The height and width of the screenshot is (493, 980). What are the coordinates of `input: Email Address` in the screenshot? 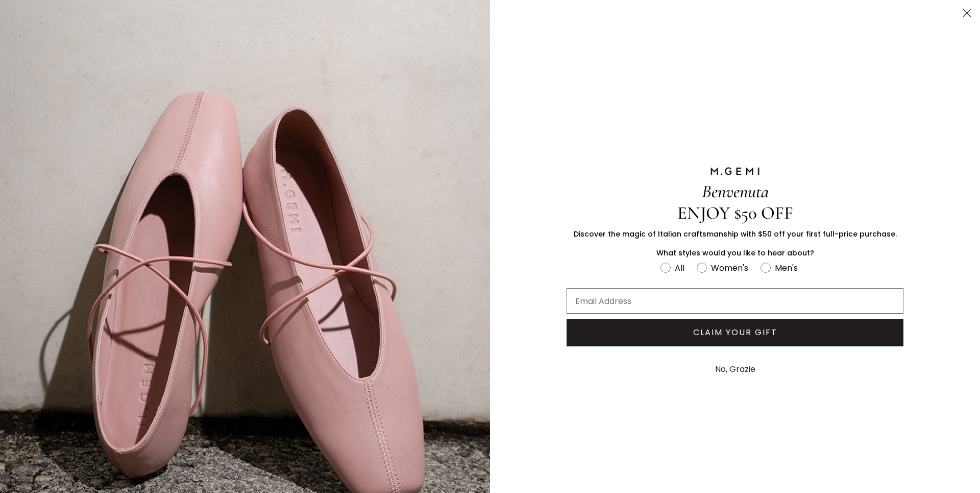 It's located at (736, 300).